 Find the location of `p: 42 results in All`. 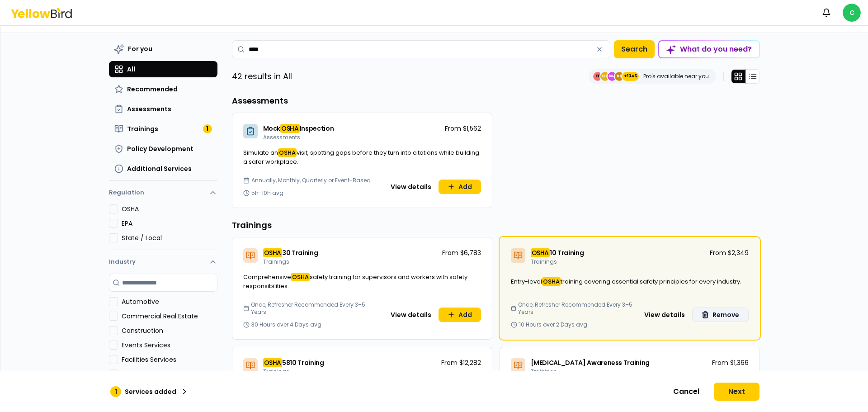

p: 42 results in All is located at coordinates (262, 76).